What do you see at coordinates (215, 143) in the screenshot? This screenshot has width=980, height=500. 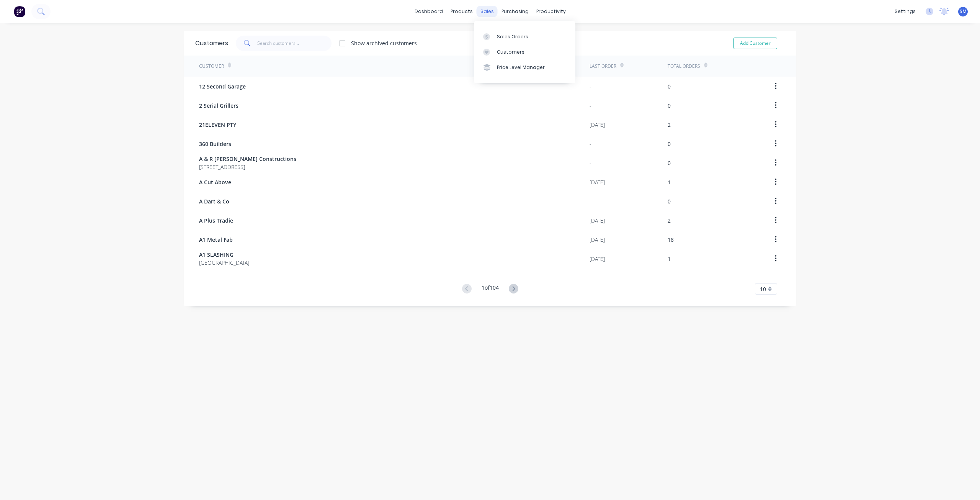 I see `span: 360 Builders` at bounding box center [215, 143].